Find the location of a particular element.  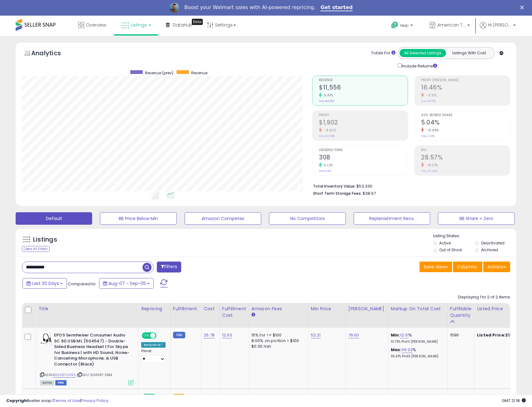

h5: Listings is located at coordinates (45, 239).